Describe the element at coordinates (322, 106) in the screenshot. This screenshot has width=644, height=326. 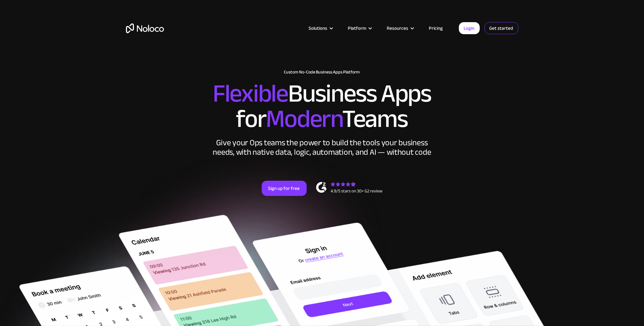
I see `h2: Business Apps for Teams` at that location.